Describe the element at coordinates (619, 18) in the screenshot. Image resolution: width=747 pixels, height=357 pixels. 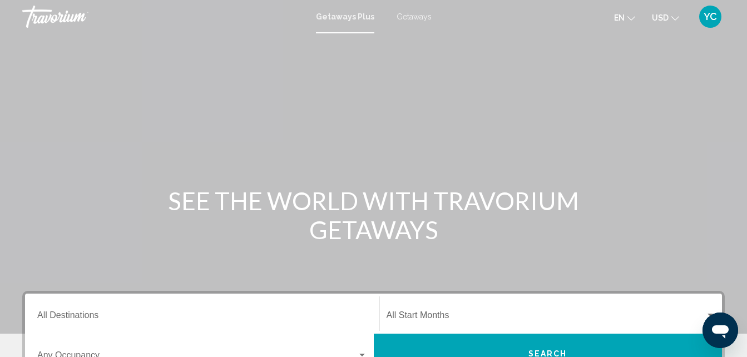
I see `span: en` at that location.